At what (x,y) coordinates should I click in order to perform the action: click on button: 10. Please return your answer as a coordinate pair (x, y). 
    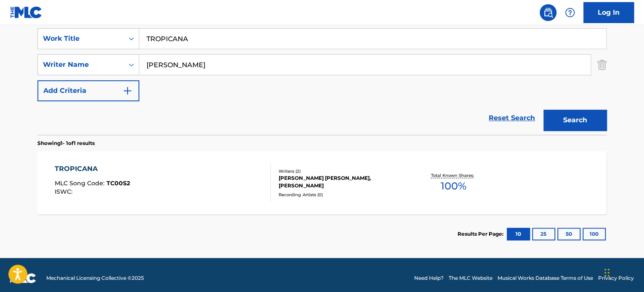
    Looking at the image, I should click on (518, 234).